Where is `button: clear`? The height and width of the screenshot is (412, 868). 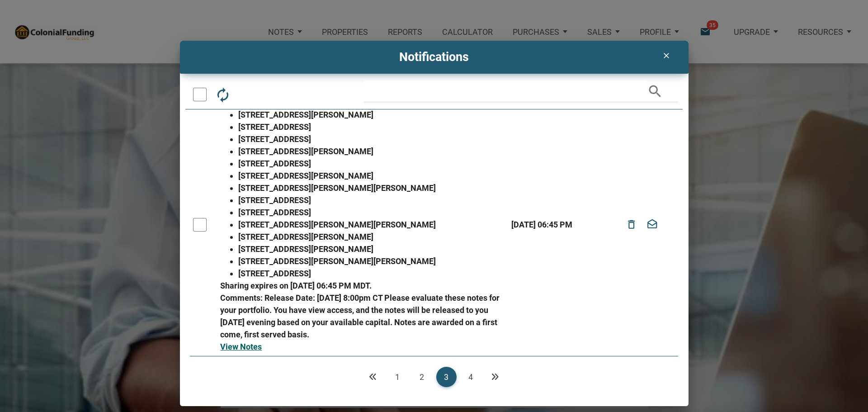
button: clear is located at coordinates (666, 55).